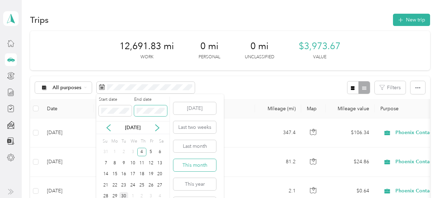 The image size is (442, 198). Describe the element at coordinates (350, 132) in the screenshot. I see `td: $106.34` at that location.